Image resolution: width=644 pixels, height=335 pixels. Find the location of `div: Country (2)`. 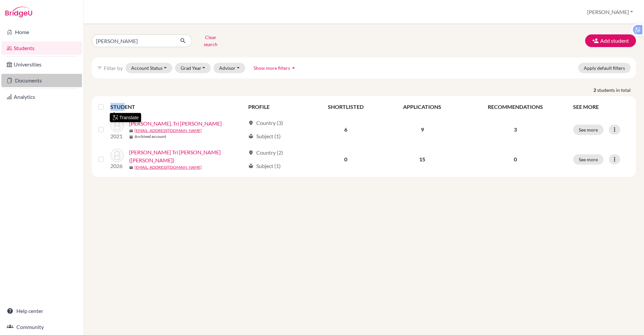

div: Country (2) is located at coordinates (266, 153).